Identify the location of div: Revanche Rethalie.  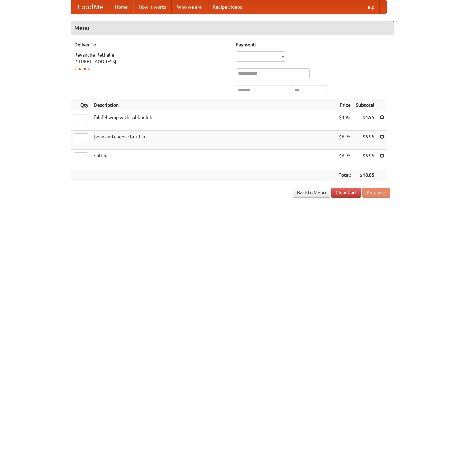
(152, 55).